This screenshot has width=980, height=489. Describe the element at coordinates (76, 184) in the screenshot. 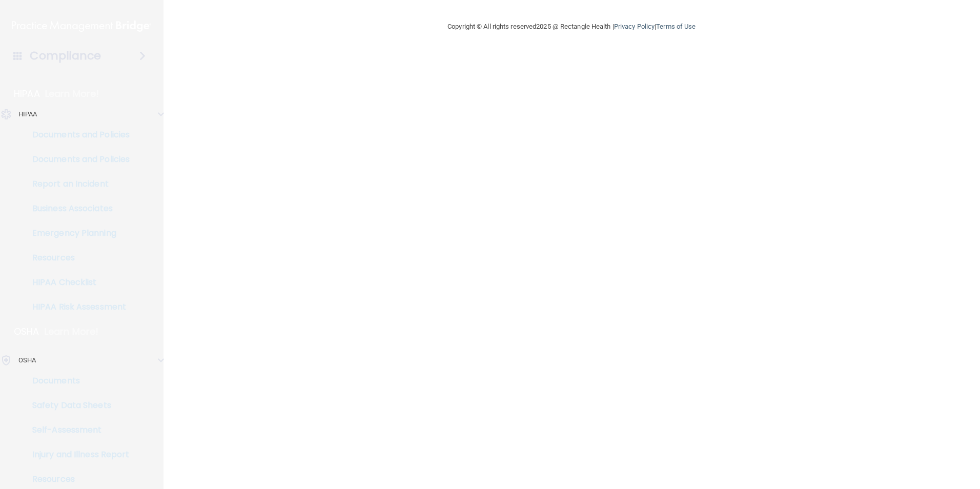

I see `p: Report an Incident` at that location.